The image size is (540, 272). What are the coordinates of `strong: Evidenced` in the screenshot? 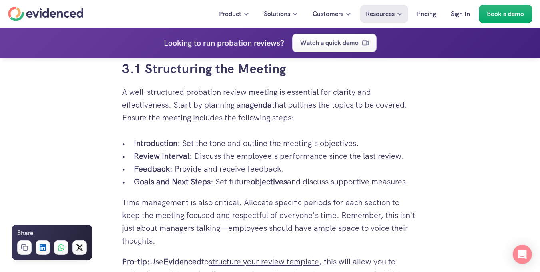 It's located at (183, 261).